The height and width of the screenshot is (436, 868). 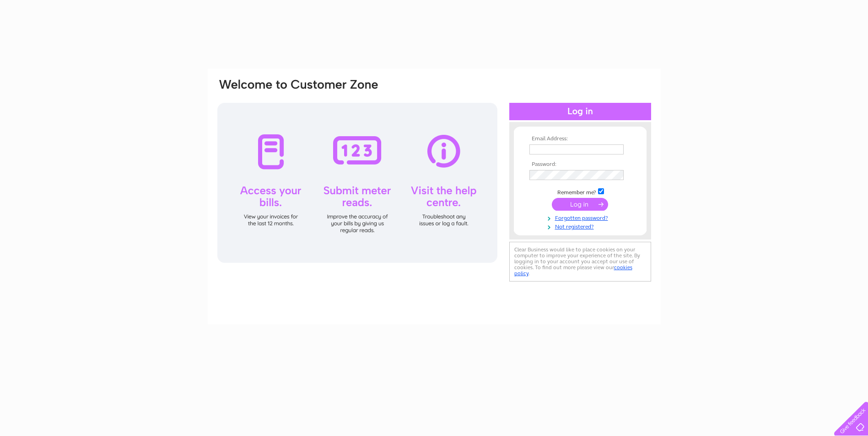 I want to click on th: Password:, so click(x=580, y=164).